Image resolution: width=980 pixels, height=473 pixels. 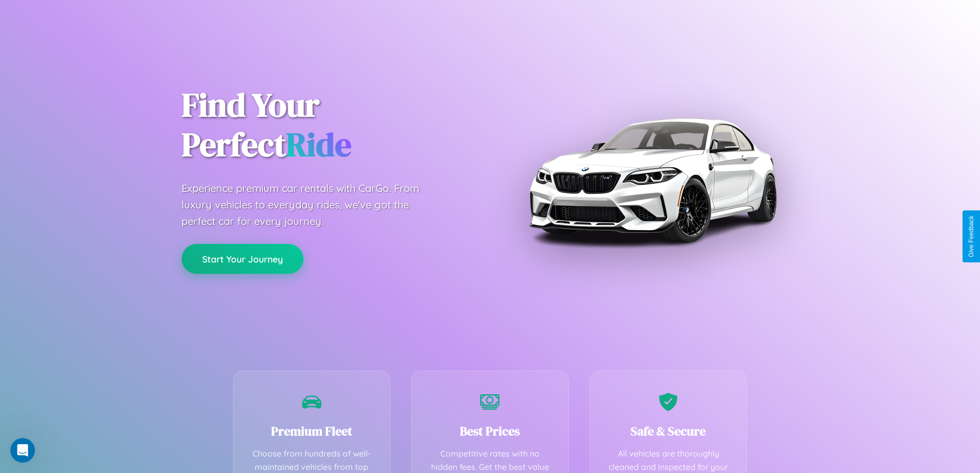 I want to click on p: Experience premium car rentals with CarGo. From luxury vehicles to everyday rides, we've got the ..., so click(x=310, y=205).